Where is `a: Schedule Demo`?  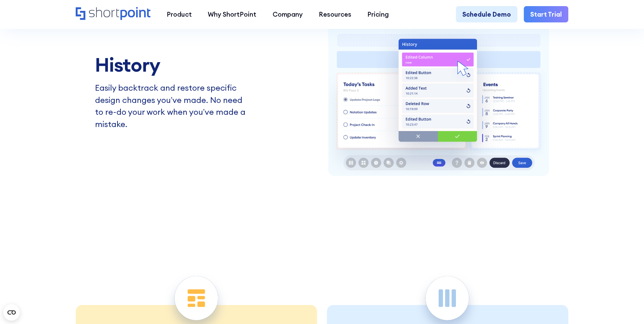 a: Schedule Demo is located at coordinates (487, 14).